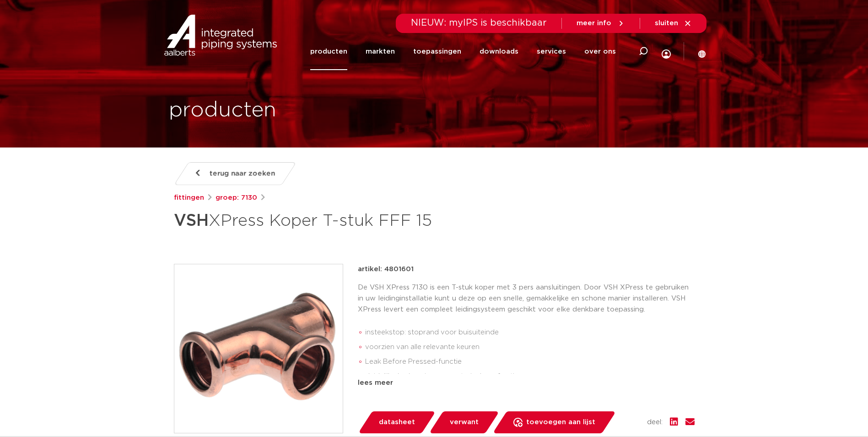  Describe the element at coordinates (560, 422) in the screenshot. I see `span: toevoegen aan lijst` at that location.